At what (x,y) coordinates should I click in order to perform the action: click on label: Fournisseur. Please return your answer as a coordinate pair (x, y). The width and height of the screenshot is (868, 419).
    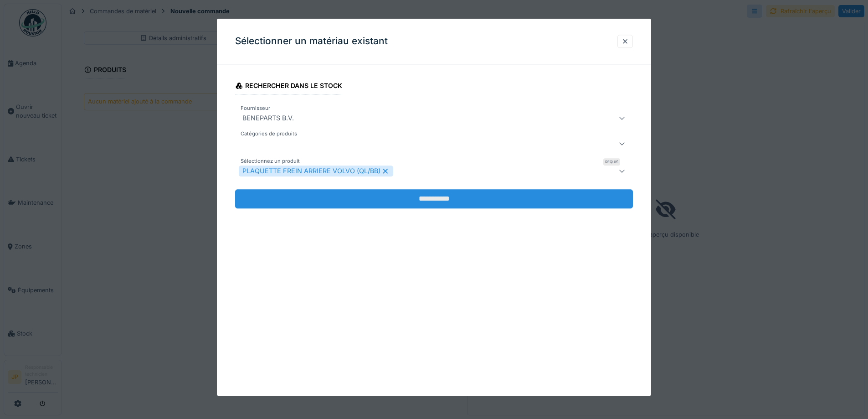
    Looking at the image, I should click on (255, 108).